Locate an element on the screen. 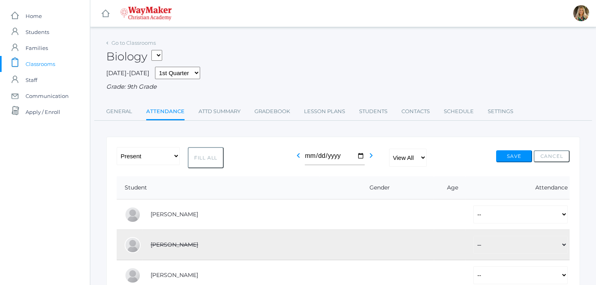 The image size is (596, 285). a: General is located at coordinates (119, 112).